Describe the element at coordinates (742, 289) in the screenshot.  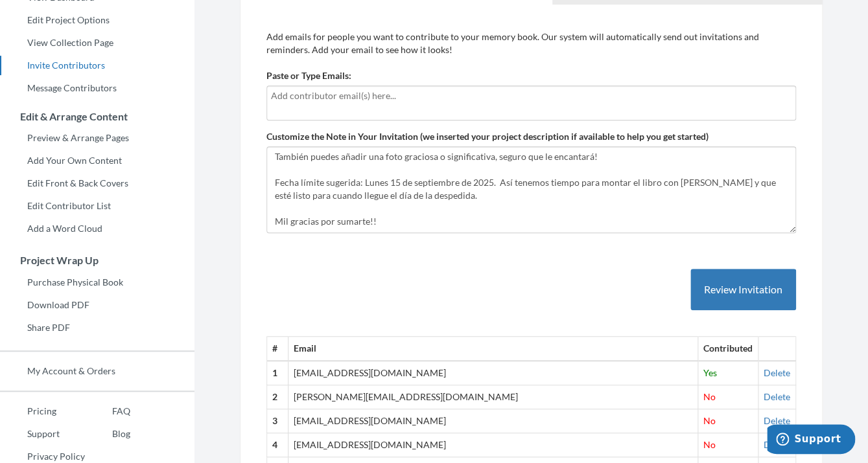
I see `button: Review Invitation` at that location.